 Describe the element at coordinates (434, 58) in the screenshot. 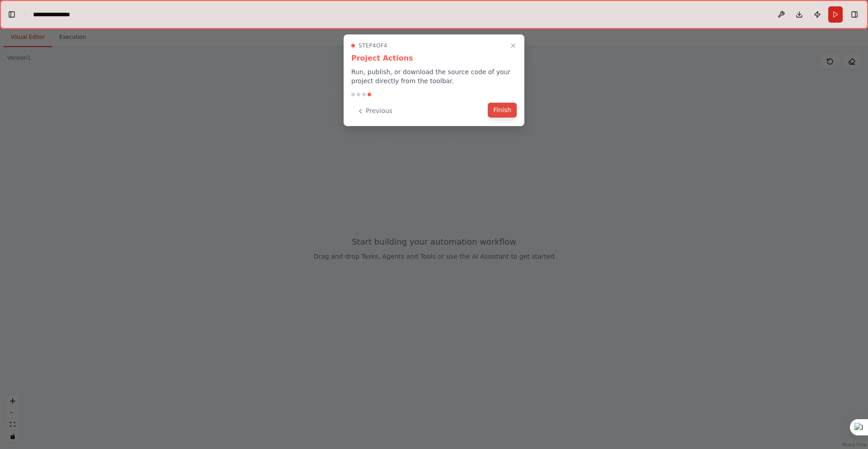

I see `h3: Project Actions` at that location.